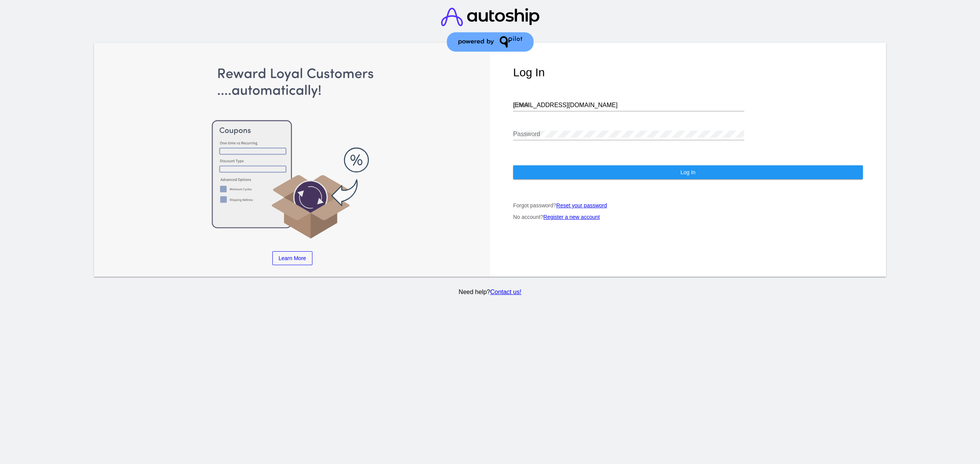 The height and width of the screenshot is (464, 980). Describe the element at coordinates (628, 105) in the screenshot. I see `input: Email` at that location.